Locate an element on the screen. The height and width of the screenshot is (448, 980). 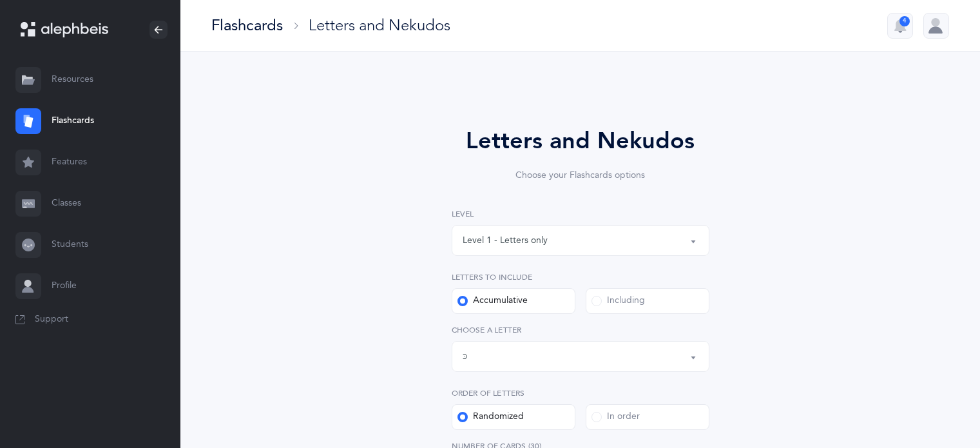
div: 4 is located at coordinates (905, 21).